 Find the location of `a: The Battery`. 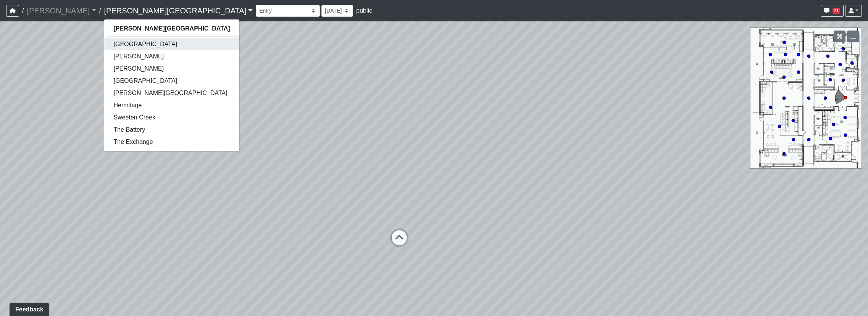

a: The Battery is located at coordinates (171, 129).